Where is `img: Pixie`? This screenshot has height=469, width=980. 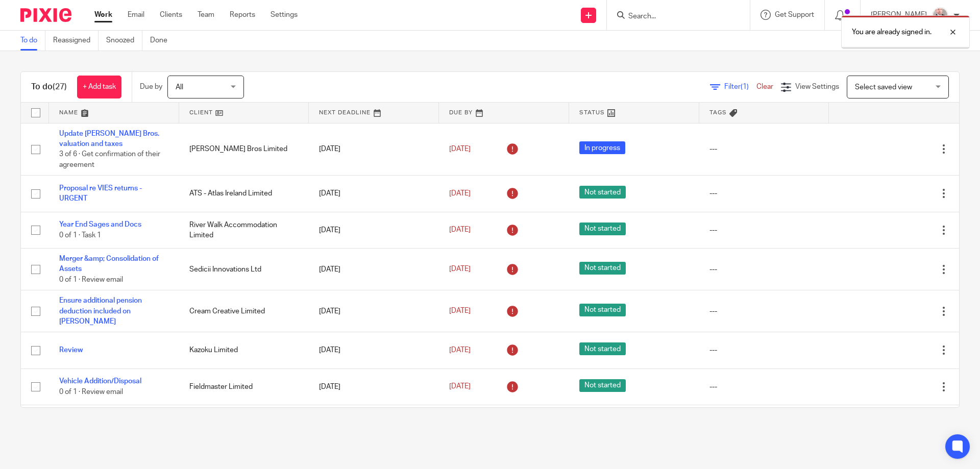
img: Pixie is located at coordinates (46, 15).